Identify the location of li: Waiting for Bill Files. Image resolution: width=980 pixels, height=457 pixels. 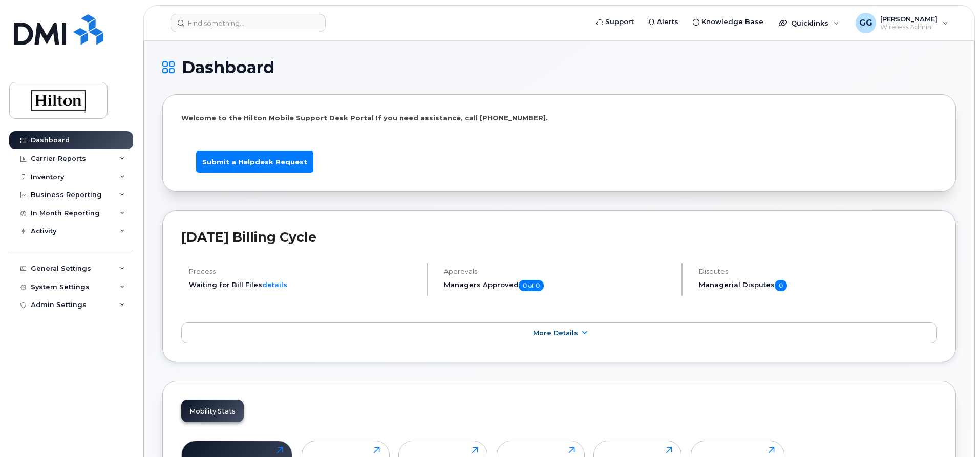
(303, 284).